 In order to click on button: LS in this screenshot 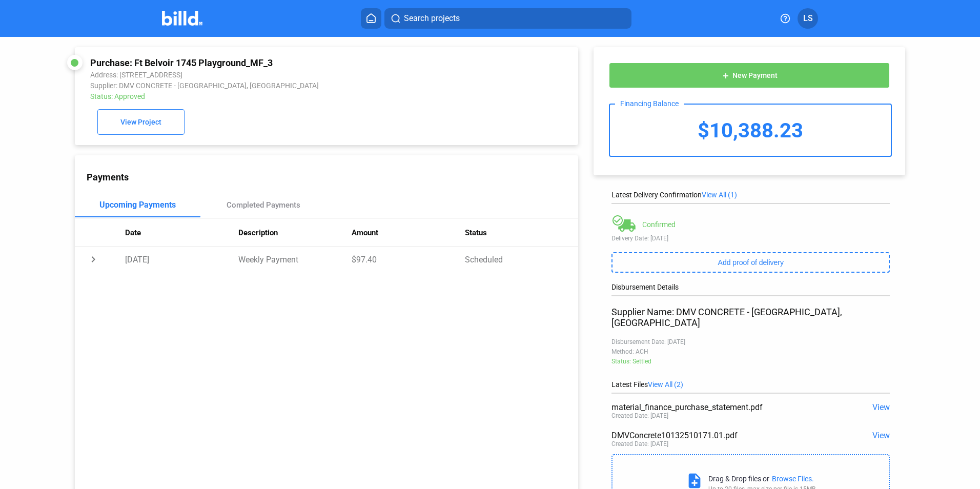, I will do `click(808, 19)`.